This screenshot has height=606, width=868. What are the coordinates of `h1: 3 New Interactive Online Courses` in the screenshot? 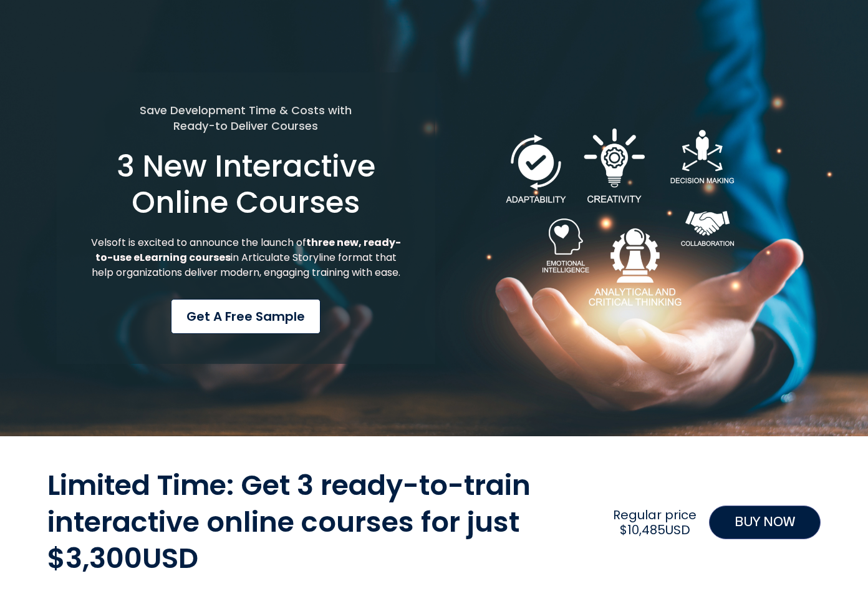 It's located at (246, 184).